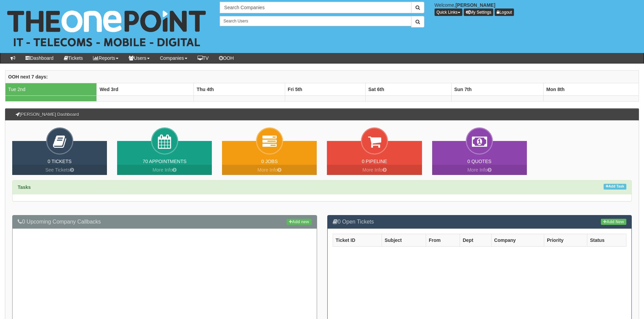 The width and height of the screenshot is (644, 319). I want to click on a: 70 Appointments, so click(164, 162).